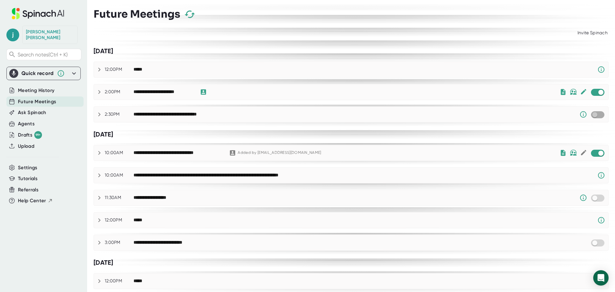 This screenshot has width=615, height=292. What do you see at coordinates (28, 178) in the screenshot?
I see `button: Tutorials` at bounding box center [28, 178].